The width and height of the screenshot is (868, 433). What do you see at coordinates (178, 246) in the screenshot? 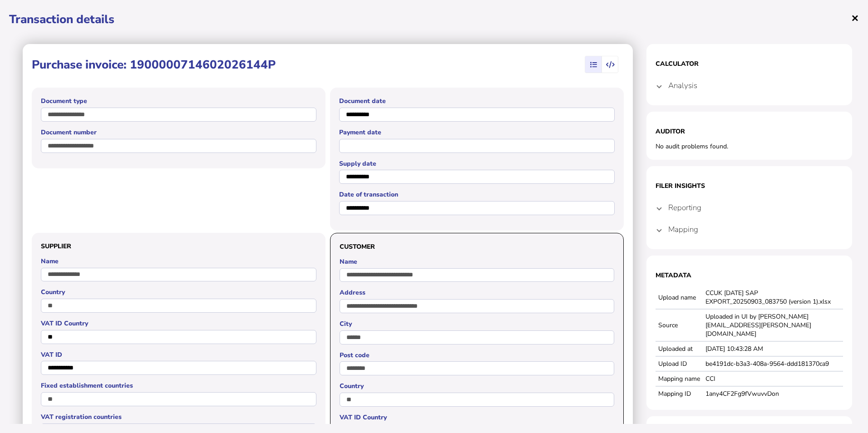
I see `h3: Supplier` at bounding box center [178, 246].